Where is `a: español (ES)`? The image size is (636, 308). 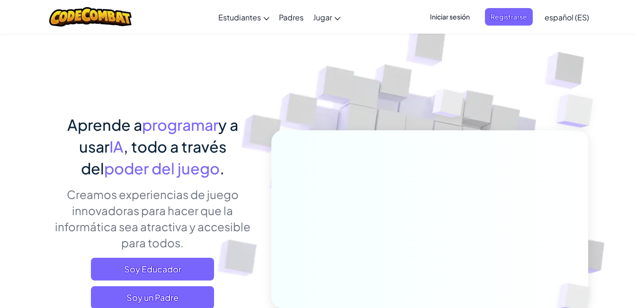 a: español (ES) is located at coordinates (567, 17).